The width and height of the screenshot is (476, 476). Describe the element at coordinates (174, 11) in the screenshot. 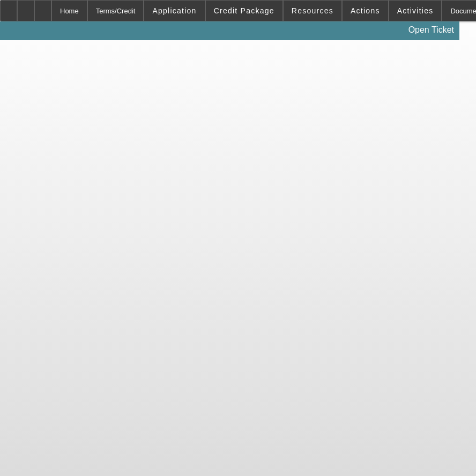

I see `button: Application` at that location.